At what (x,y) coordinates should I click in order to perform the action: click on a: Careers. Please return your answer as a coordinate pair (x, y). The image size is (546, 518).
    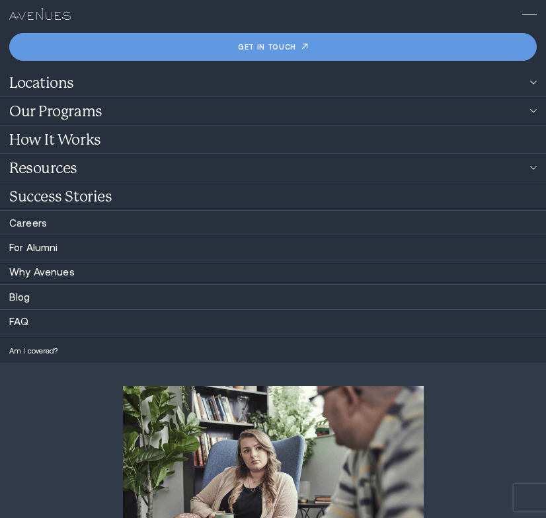
    Looking at the image, I should click on (28, 223).